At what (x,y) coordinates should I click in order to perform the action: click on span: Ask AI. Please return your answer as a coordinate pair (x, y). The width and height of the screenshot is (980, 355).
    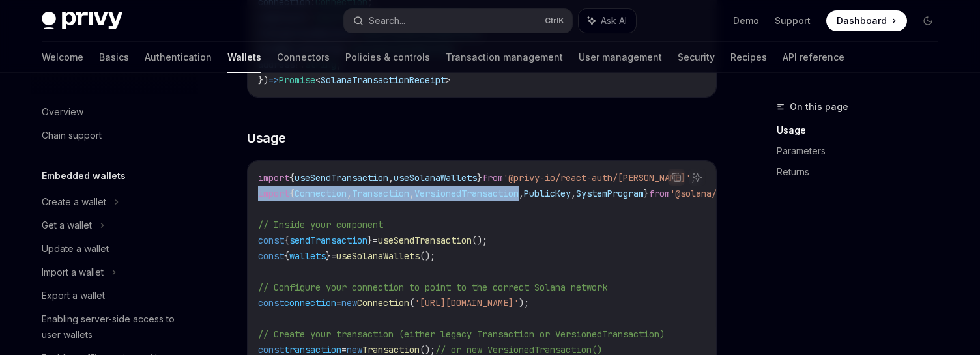
    Looking at the image, I should click on (614, 21).